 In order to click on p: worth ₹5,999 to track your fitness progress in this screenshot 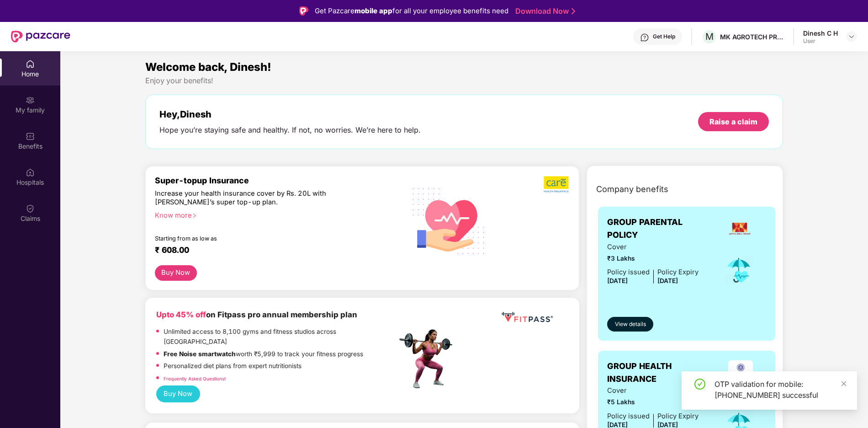, I will do `click(263, 355)`.